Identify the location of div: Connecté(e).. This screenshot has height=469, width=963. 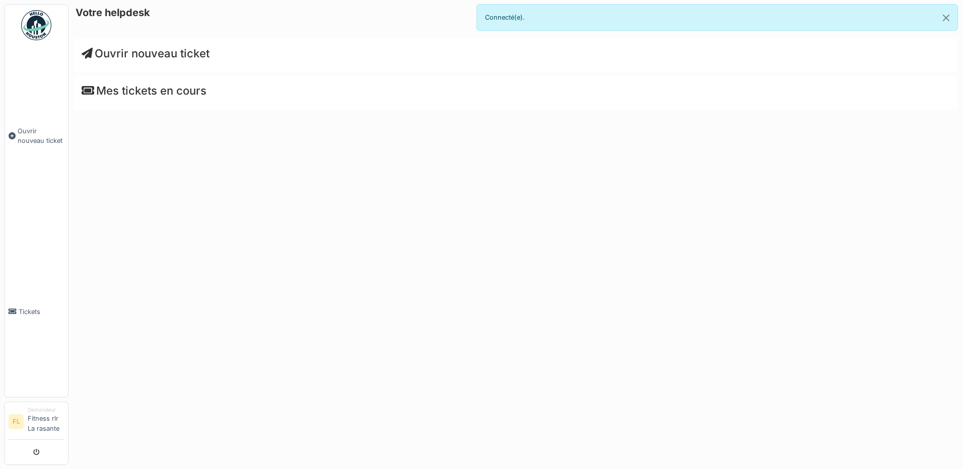
(717, 17).